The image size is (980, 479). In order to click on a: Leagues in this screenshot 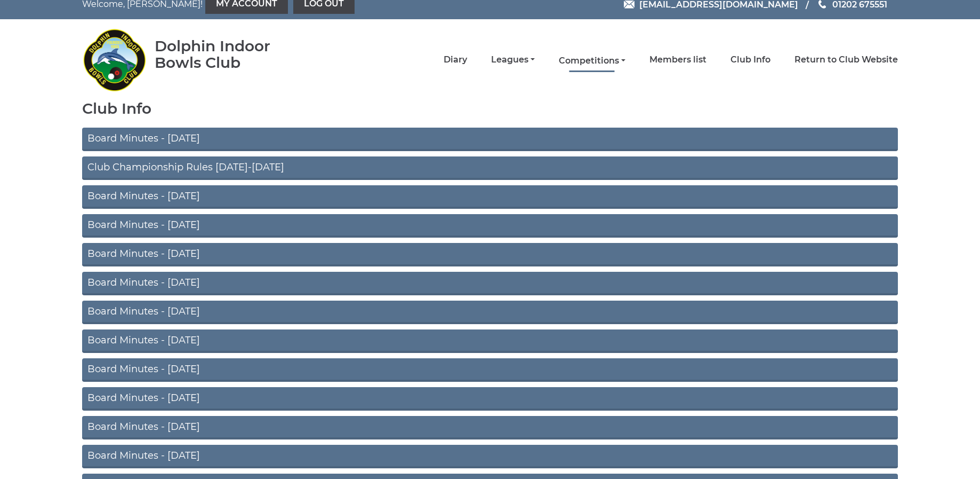, I will do `click(513, 60)`.